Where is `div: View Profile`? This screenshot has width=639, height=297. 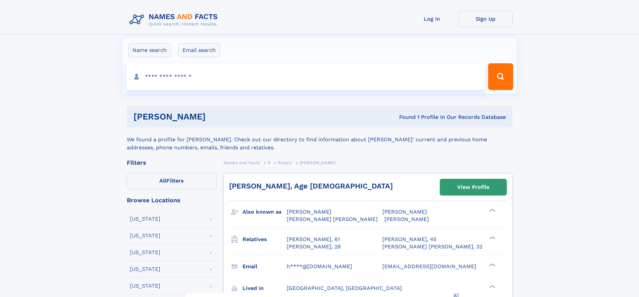 div: View Profile is located at coordinates (473, 187).